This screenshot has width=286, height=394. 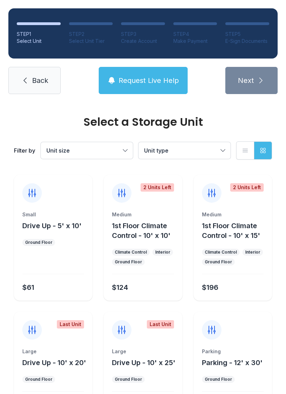 What do you see at coordinates (87, 150) in the screenshot?
I see `button: Unit size` at bounding box center [87, 150].